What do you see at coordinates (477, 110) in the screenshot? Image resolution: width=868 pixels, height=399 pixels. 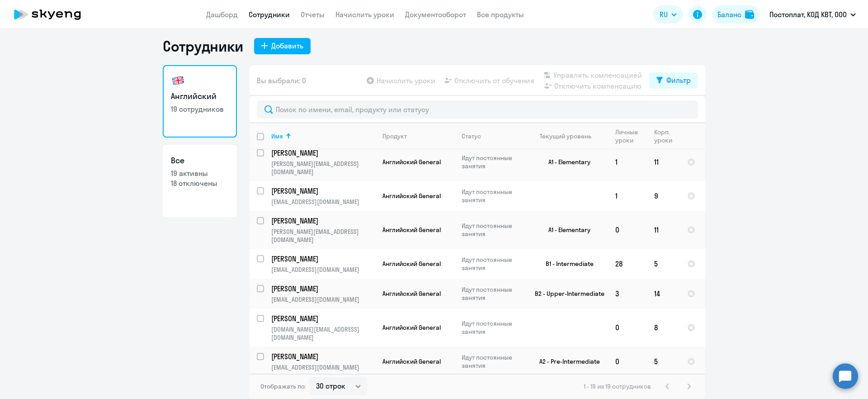 I see `input: Поиск по имени, email, продукту или статусу` at bounding box center [477, 110].